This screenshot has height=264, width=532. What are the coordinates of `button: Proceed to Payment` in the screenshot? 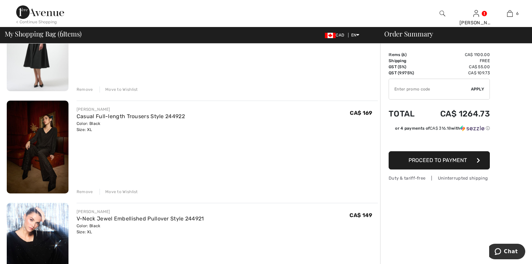 It's located at (440, 160).